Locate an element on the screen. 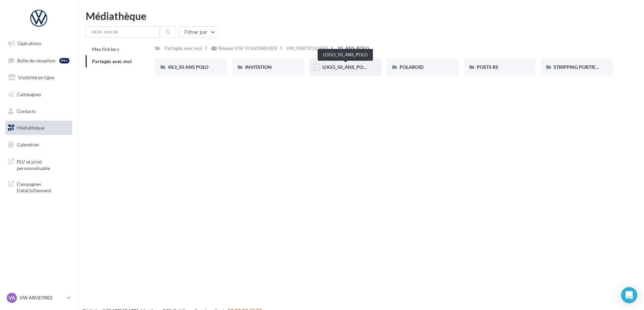  span: Médiathèque is located at coordinates (30, 128).